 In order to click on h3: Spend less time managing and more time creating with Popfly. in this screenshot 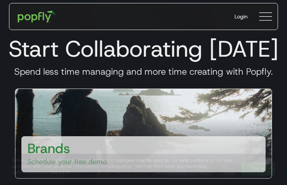, I will do `click(143, 72)`.